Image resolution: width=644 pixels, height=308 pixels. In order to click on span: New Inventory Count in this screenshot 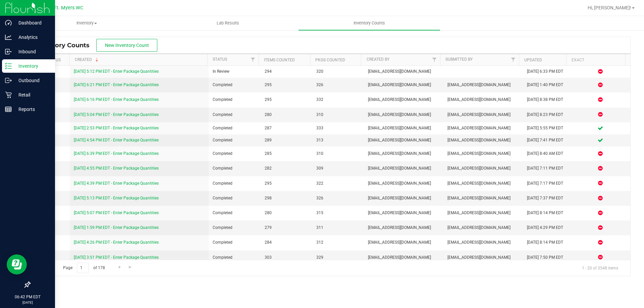, I will do `click(127, 45)`.